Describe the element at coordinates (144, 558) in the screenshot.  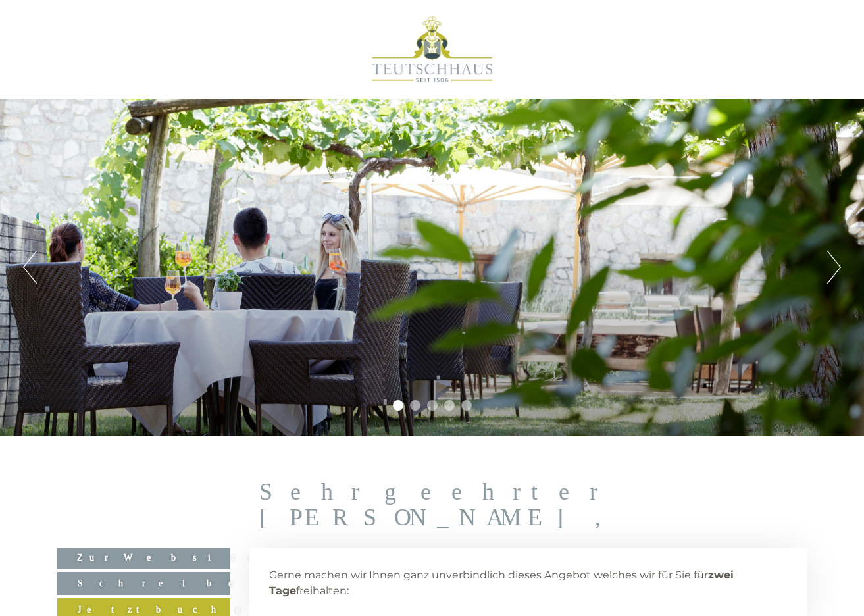
I see `a: Zur Website` at that location.